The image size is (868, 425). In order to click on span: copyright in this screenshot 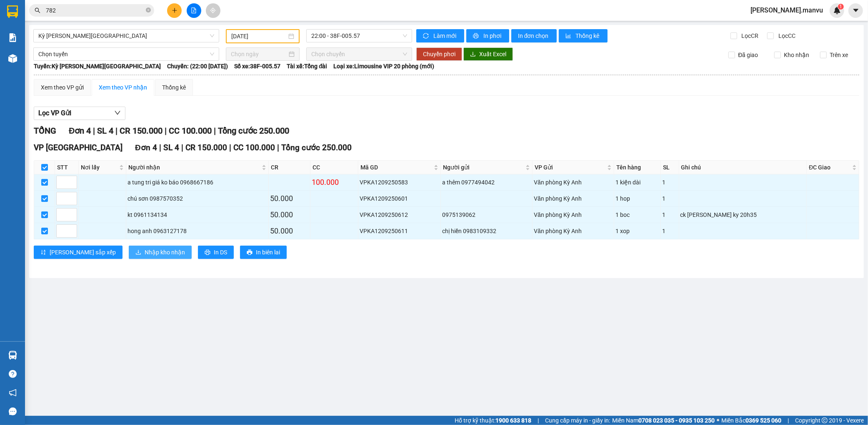, I will do `click(824, 420)`.